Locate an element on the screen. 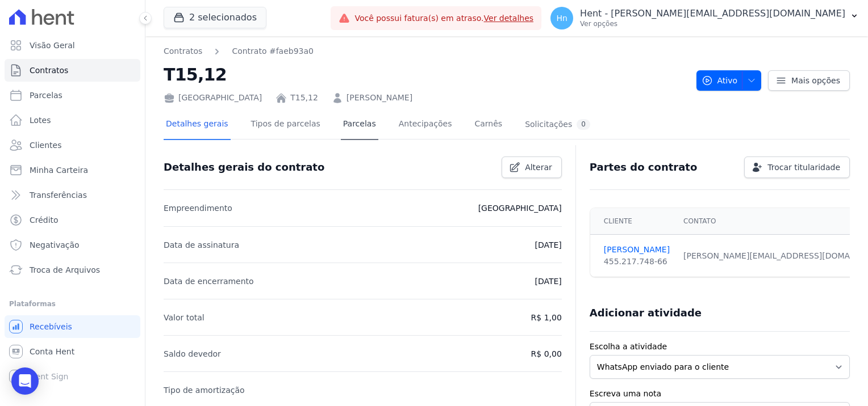 The image size is (868, 406). button: Ativo is located at coordinates (729, 81).